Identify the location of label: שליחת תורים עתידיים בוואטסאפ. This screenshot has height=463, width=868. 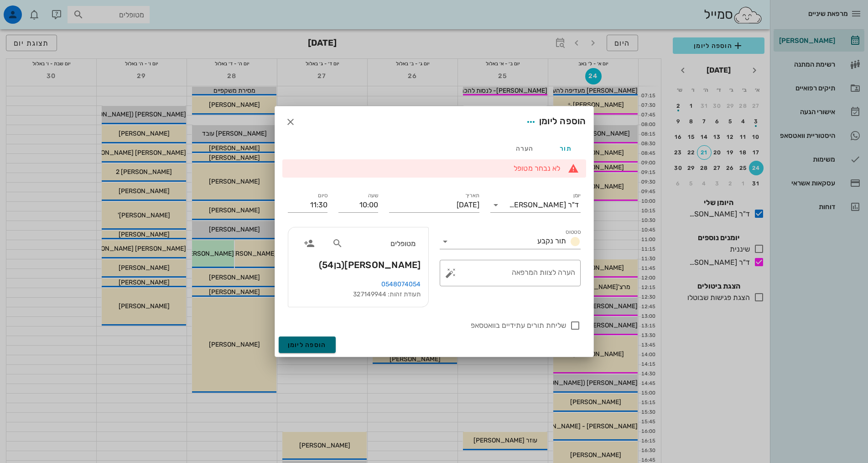
(427, 325).